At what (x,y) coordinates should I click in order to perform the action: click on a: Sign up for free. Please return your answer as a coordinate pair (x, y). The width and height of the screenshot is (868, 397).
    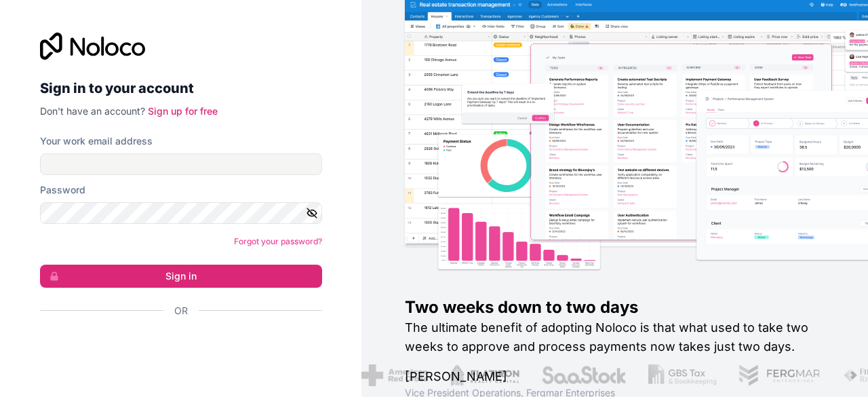
    Looking at the image, I should click on (183, 111).